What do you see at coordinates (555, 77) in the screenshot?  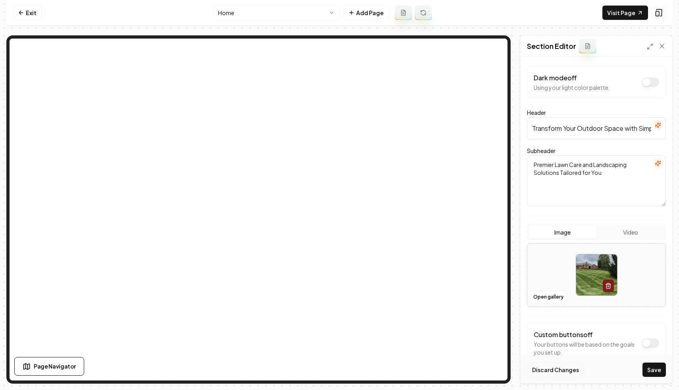 I see `label: Dark mode off` at bounding box center [555, 77].